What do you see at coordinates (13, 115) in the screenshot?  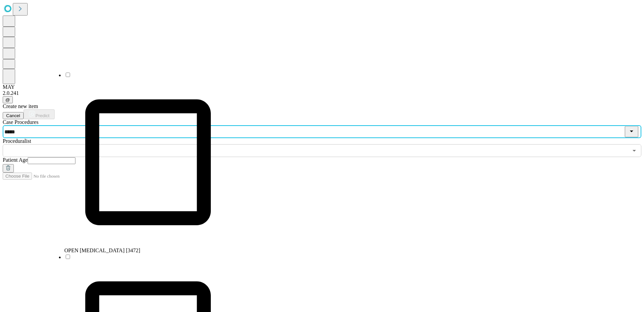 I see `button: Cancel` at bounding box center [13, 115].